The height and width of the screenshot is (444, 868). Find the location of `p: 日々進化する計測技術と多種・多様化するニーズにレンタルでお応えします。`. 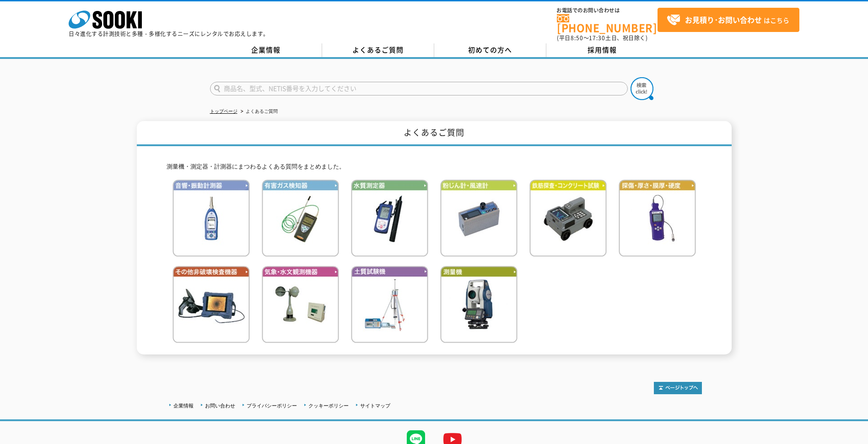

p: 日々進化する計測技術と多種・多様化するニーズにレンタルでお応えします。 is located at coordinates (169, 34).